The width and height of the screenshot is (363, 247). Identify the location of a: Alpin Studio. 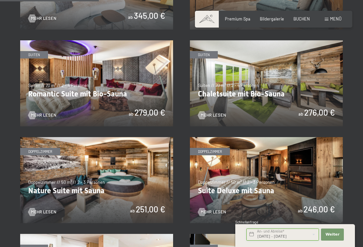
(266, 235).